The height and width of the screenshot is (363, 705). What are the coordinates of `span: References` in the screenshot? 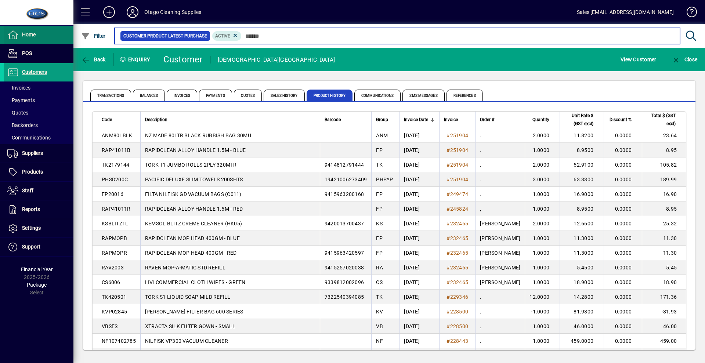 It's located at (465, 95).